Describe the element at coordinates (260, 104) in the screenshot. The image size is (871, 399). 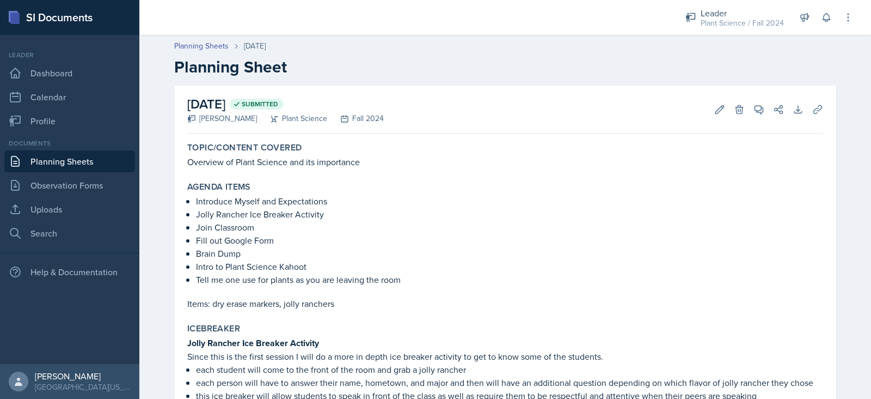
I see `span: Submitted` at that location.